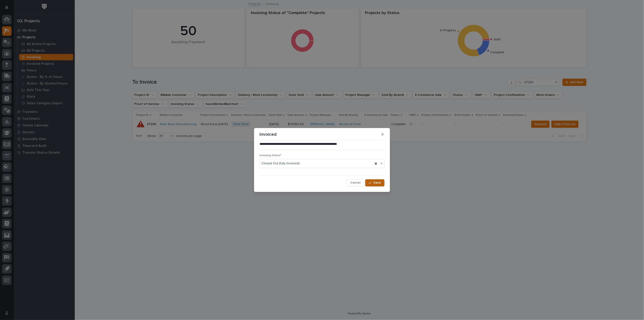  Describe the element at coordinates (270, 155) in the screenshot. I see `span: Invoicing Status` at that location.